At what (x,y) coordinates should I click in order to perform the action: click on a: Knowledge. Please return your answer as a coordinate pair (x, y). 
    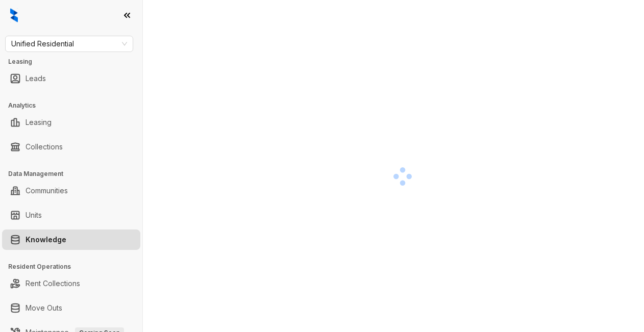
    Looking at the image, I should click on (46, 239).